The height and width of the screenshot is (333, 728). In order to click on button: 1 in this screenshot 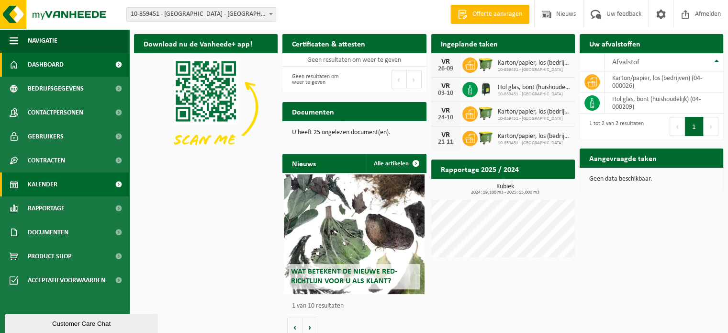, I will do `click(694, 126)`.